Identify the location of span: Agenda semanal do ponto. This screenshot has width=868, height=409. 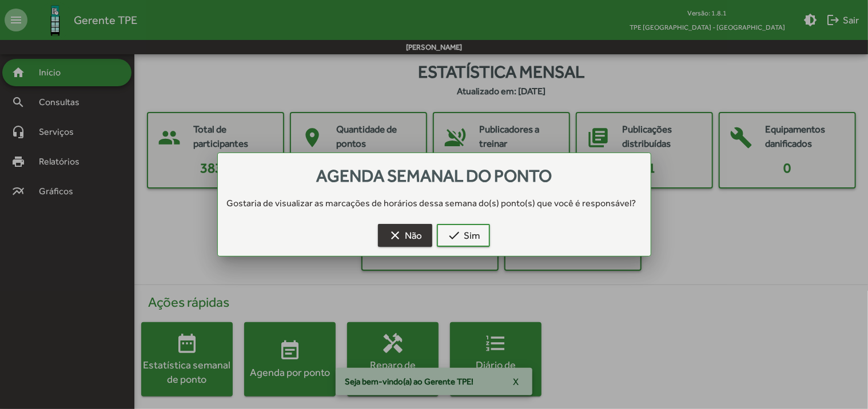
(434, 175).